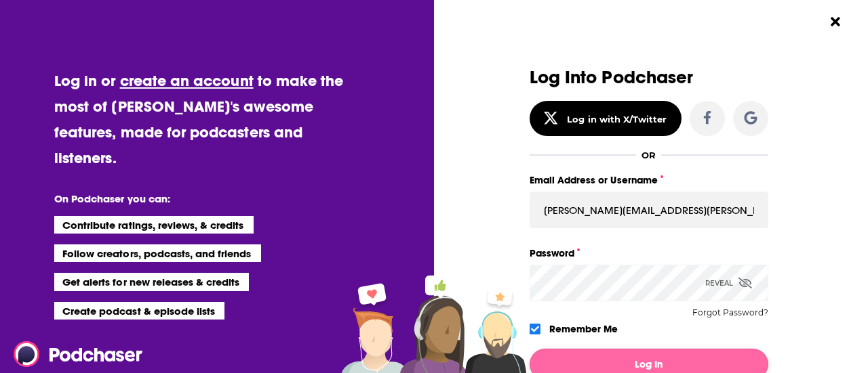 This screenshot has height=373, width=868. I want to click on div: Log in with X/Twitter, so click(616, 119).